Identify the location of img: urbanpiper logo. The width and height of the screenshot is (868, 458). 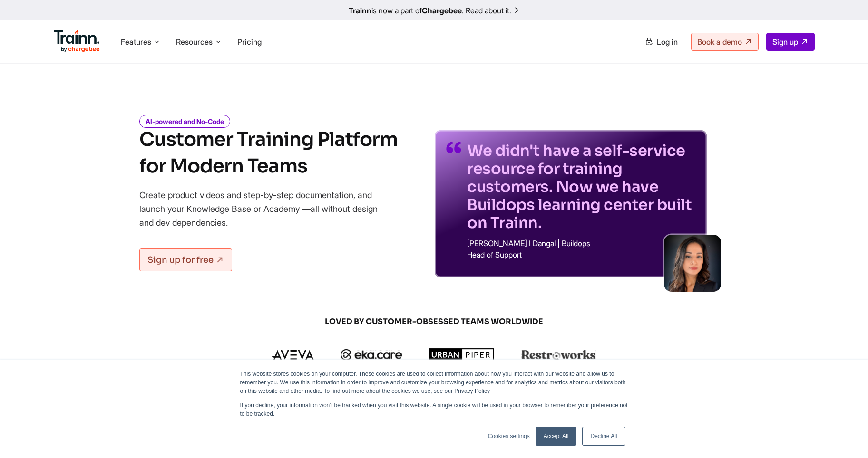
(462, 355).